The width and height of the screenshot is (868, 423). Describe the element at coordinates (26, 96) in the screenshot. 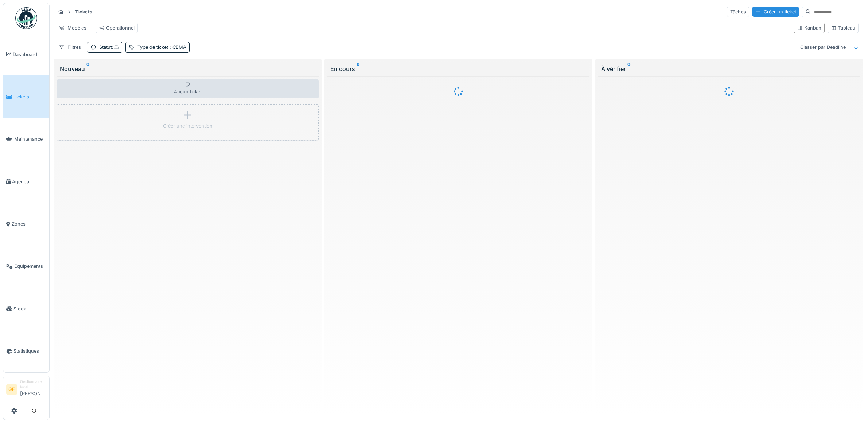

I see `a: Tickets` at that location.